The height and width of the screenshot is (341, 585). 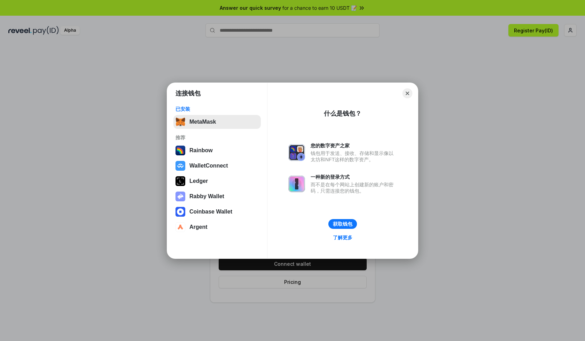 What do you see at coordinates (198, 181) in the screenshot?
I see `div: Ledger` at bounding box center [198, 181].